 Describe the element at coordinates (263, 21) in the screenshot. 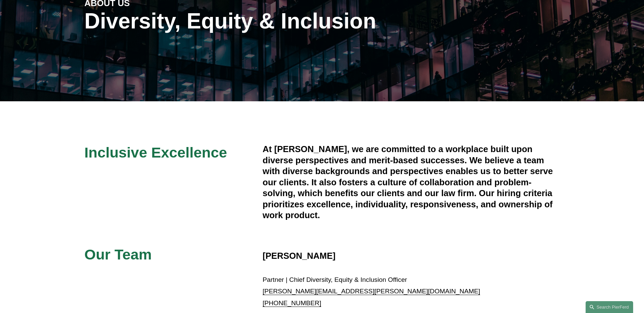

I see `h1: Diversity, Equity & Inclusion` at that location.